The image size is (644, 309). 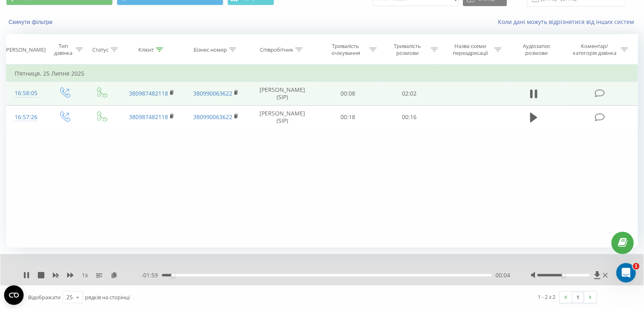 What do you see at coordinates (408, 50) in the screenshot?
I see `div: Тривалість розмови` at bounding box center [408, 50].